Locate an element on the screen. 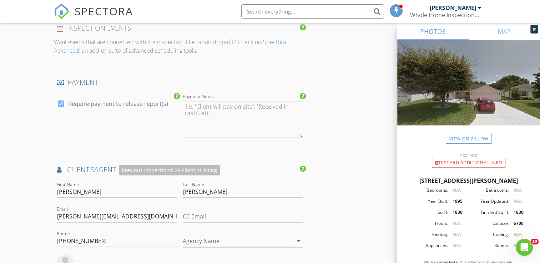 Image resolution: width=540 pixels, height=263 pixels. a: PHOTOS is located at coordinates (433, 31).